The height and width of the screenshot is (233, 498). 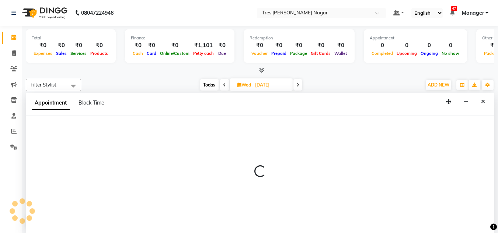 I want to click on div: Total, so click(x=71, y=38).